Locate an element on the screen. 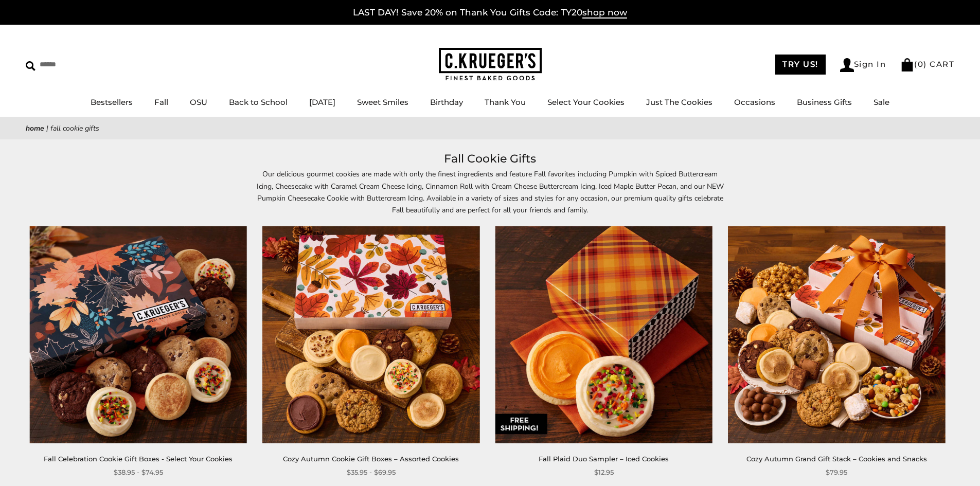  span: $79.95 is located at coordinates (837, 472).